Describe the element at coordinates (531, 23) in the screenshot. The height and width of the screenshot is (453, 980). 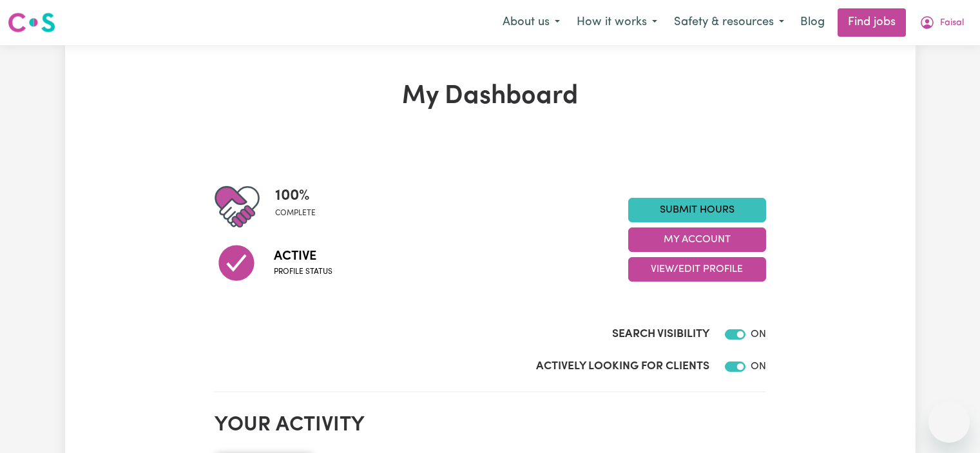
I see `button: About us` at that location.